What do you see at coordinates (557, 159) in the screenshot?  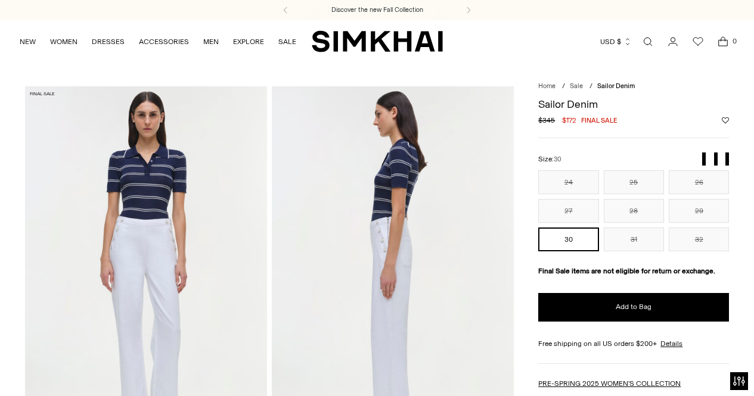 I see `span: 30` at bounding box center [557, 159].